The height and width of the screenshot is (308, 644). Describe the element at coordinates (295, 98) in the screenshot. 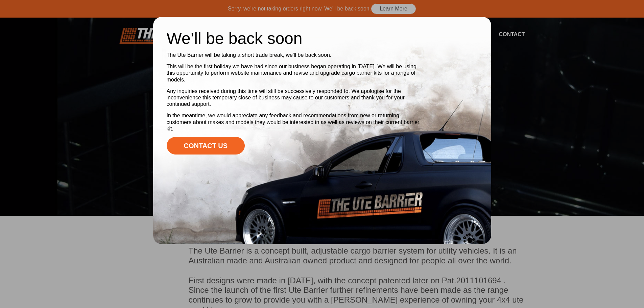

I see `p: Any inquiries received during this time will still be successively responded to. We apologise for...` at that location.